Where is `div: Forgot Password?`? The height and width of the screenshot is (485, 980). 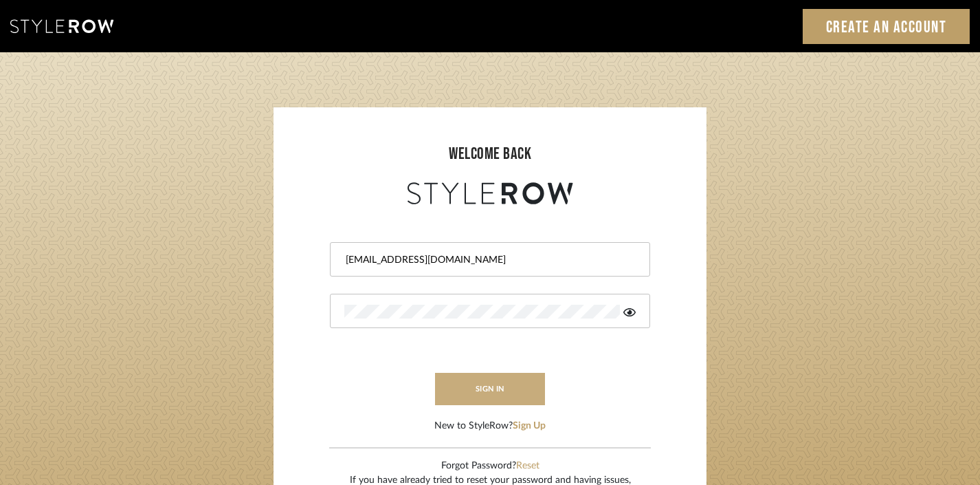
div: Forgot Password? is located at coordinates (490, 466).